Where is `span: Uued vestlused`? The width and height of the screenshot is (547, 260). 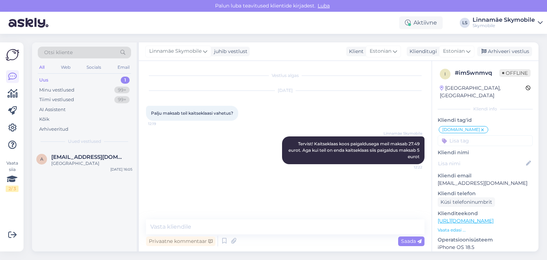 span: Uued vestlused is located at coordinates (84, 141).